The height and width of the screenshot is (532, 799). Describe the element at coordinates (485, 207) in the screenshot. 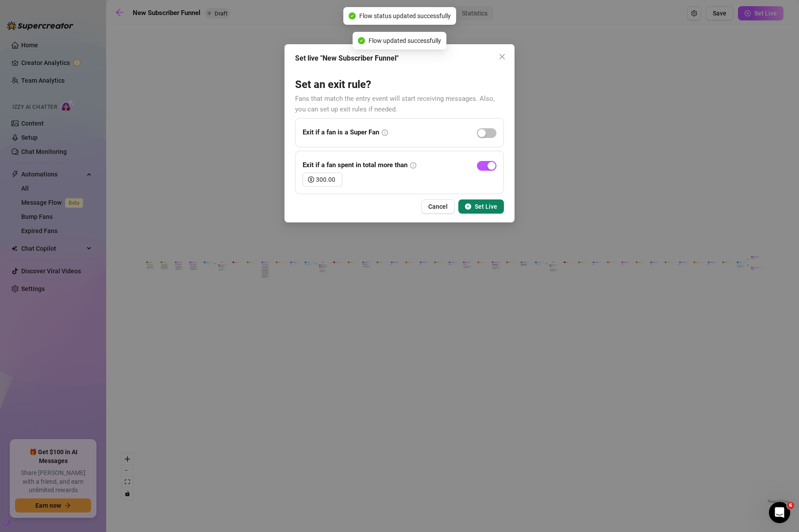

I see `span: Set Live` at that location.